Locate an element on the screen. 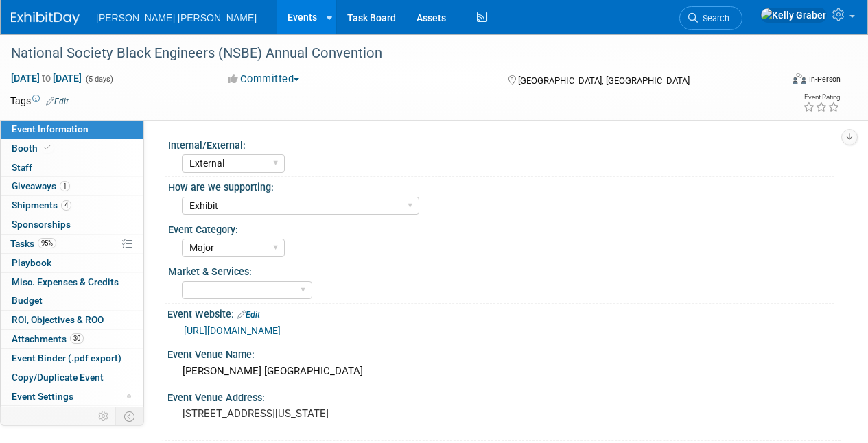 The image size is (868, 443). div: Internal/External: is located at coordinates (501, 143).